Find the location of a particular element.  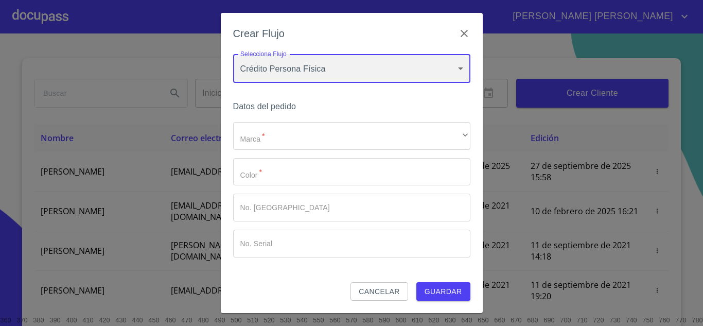

div: Crédito Persona Física is located at coordinates (351, 68).